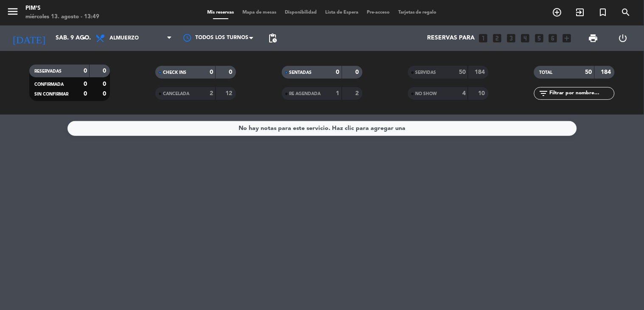 This screenshot has height=310, width=644. Describe the element at coordinates (604, 12) in the screenshot. I see `i: turned_in_not` at that location.